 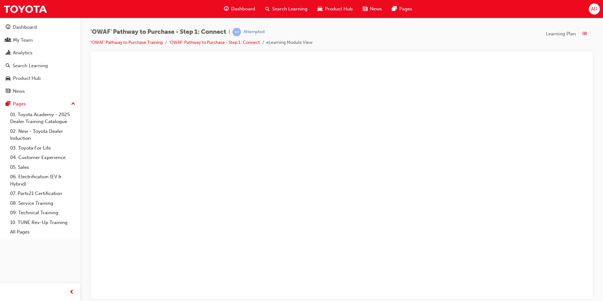 I want to click on span: people-icon, so click(x=8, y=40).